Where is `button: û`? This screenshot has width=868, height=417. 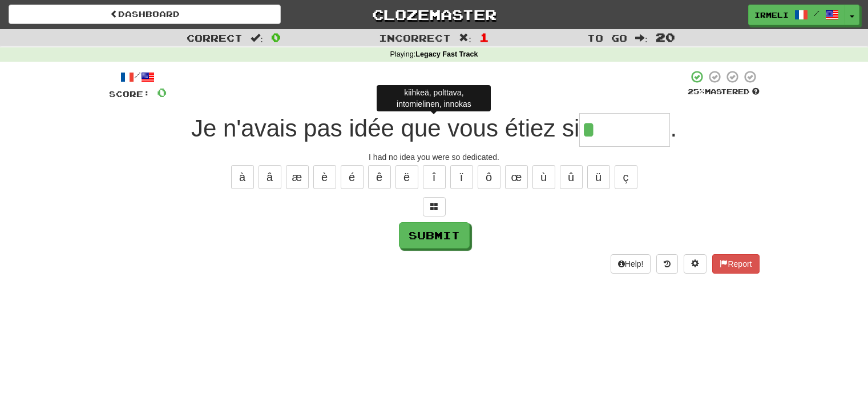 button: û is located at coordinates (571, 177).